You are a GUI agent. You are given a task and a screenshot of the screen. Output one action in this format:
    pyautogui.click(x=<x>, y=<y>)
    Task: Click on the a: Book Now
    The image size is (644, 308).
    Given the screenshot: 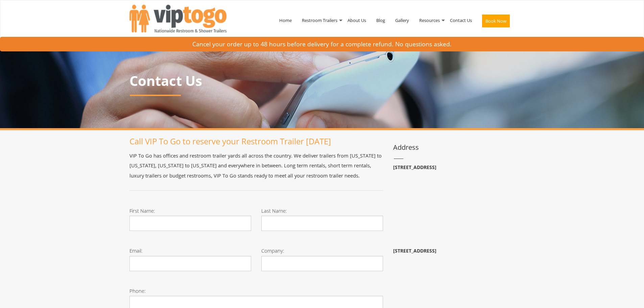 What is the action you would take?
    pyautogui.click(x=496, y=22)
    